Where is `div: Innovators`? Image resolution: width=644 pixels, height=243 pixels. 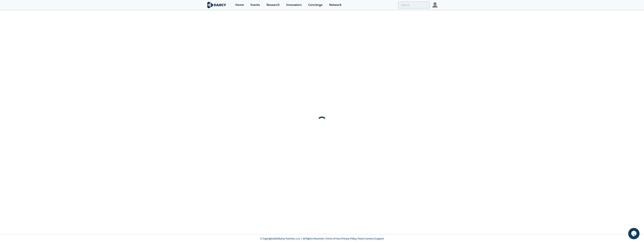 div: Innovators is located at coordinates (294, 5).